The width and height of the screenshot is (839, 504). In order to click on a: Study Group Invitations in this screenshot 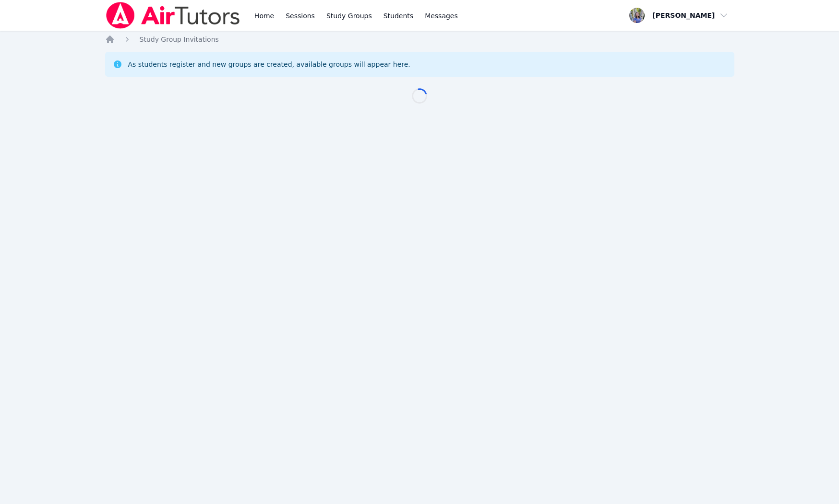, I will do `click(179, 39)`.